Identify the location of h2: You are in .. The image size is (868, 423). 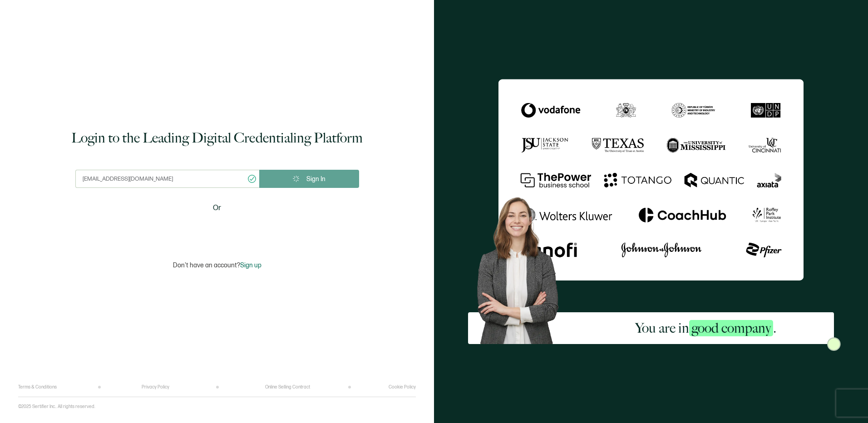
(706, 328).